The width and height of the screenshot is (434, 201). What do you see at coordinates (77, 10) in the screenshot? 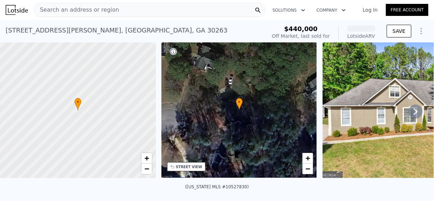
I see `span: Search an address or region` at bounding box center [77, 10].